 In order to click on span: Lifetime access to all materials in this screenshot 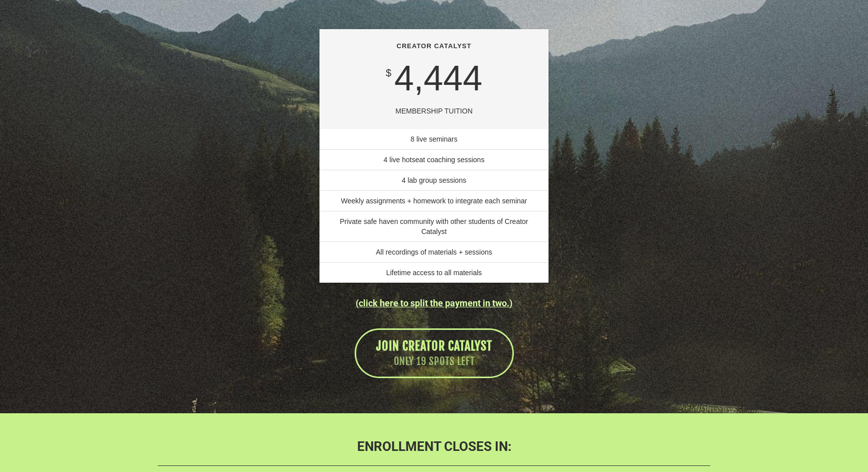, I will do `click(434, 273)`.